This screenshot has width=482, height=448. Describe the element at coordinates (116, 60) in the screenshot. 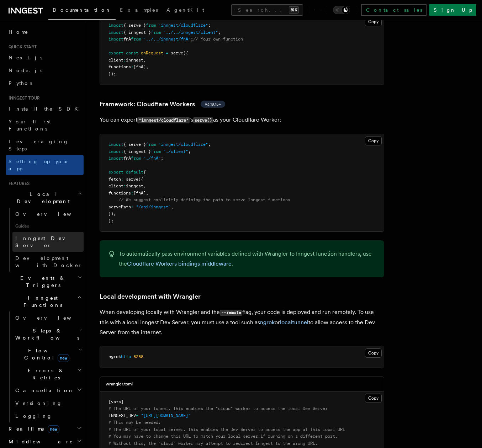

I see `span: client` at that location.